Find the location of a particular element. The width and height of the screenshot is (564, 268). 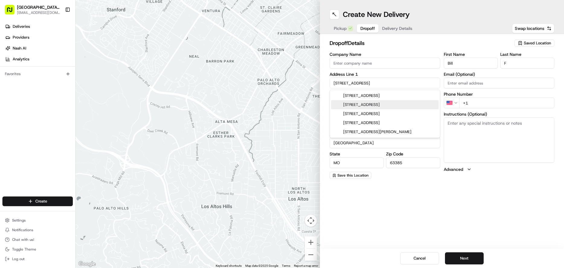

label: Address Line 1 is located at coordinates (385, 74).